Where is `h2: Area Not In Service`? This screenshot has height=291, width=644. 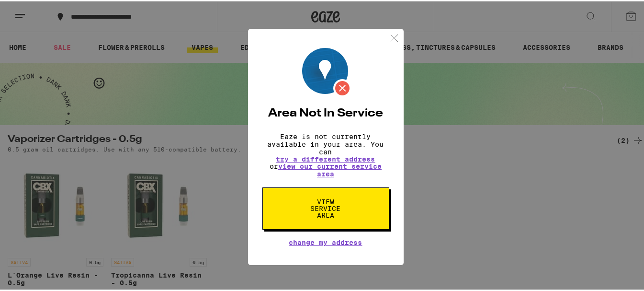
h2: Area Not In Service is located at coordinates (325, 112).